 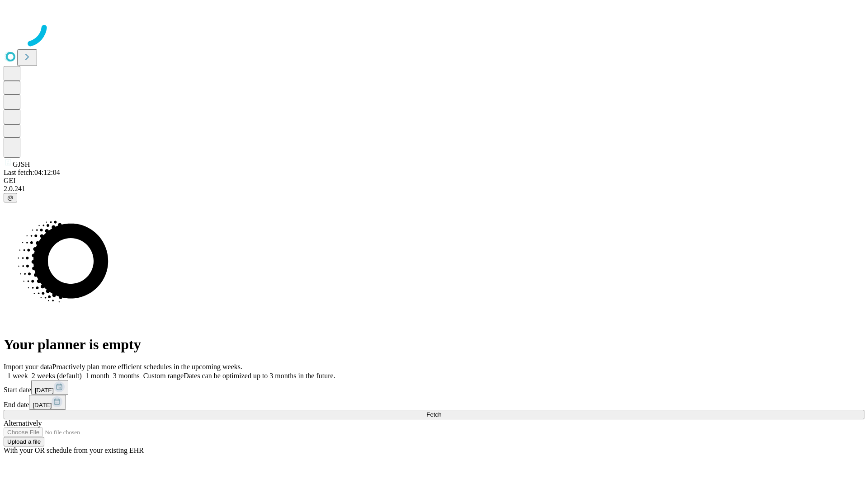 I want to click on button: Upload a file, so click(x=24, y=442).